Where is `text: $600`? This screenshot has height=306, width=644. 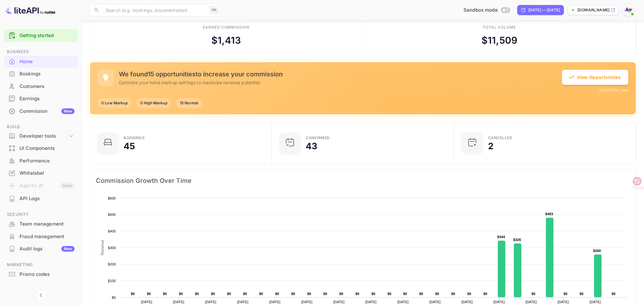 text: $600 is located at coordinates (111, 198).